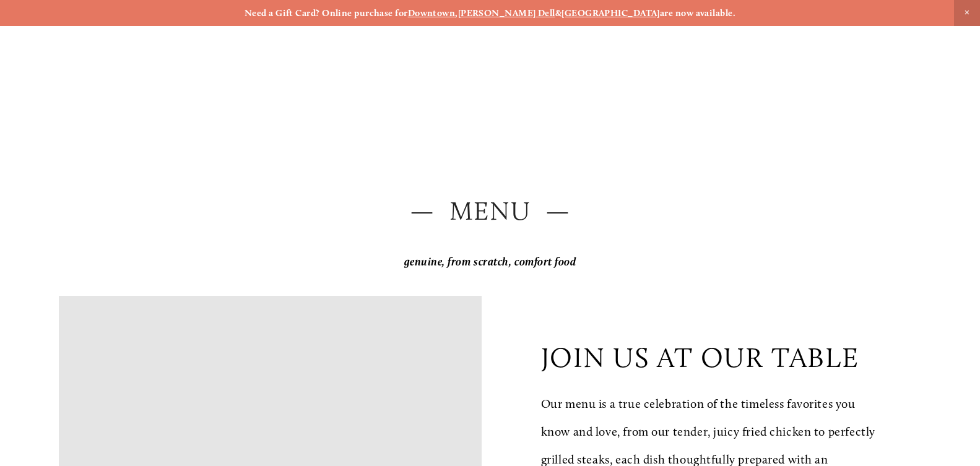 This screenshot has height=466, width=980. What do you see at coordinates (700, 357) in the screenshot?
I see `p: join us at our table` at bounding box center [700, 357].